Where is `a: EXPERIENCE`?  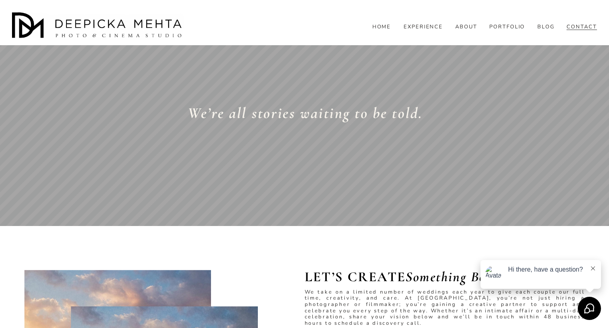 a: EXPERIENCE is located at coordinates (423, 27).